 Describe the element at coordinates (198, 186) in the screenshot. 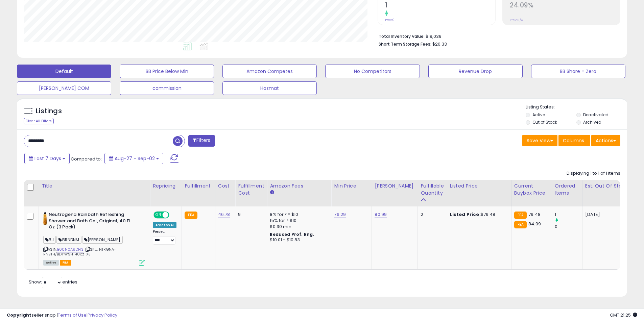

I see `div: Fulfillment` at that location.